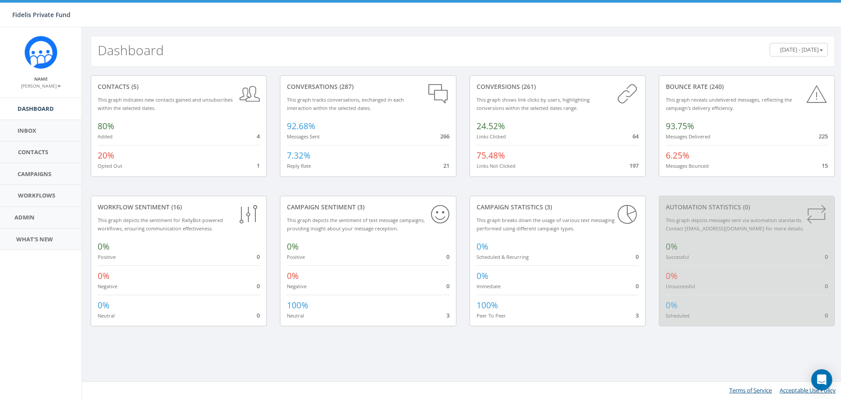  I want to click on span: 21, so click(446, 166).